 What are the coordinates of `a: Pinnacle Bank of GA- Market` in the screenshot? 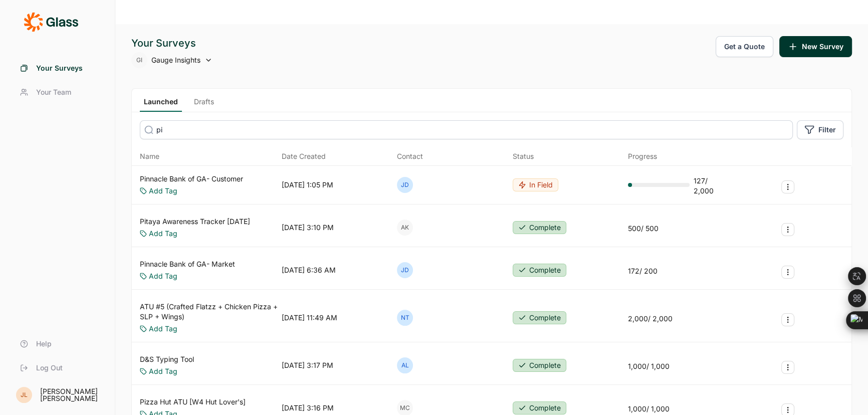 It's located at (187, 264).